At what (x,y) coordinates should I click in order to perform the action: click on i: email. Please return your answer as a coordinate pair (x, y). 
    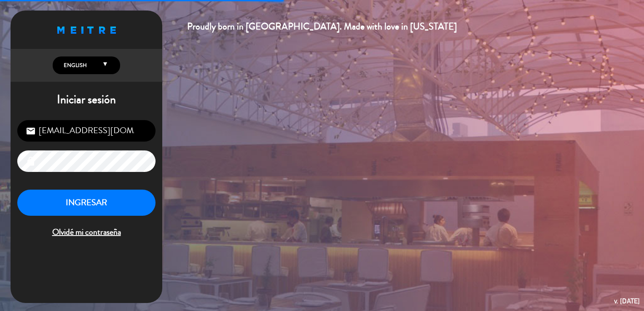
    Looking at the image, I should click on (31, 131).